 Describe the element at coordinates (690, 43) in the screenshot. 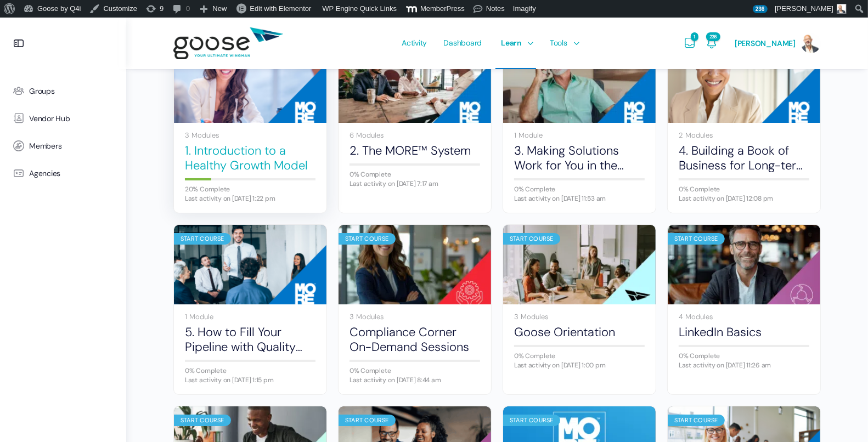

I see `a: Messages` at that location.